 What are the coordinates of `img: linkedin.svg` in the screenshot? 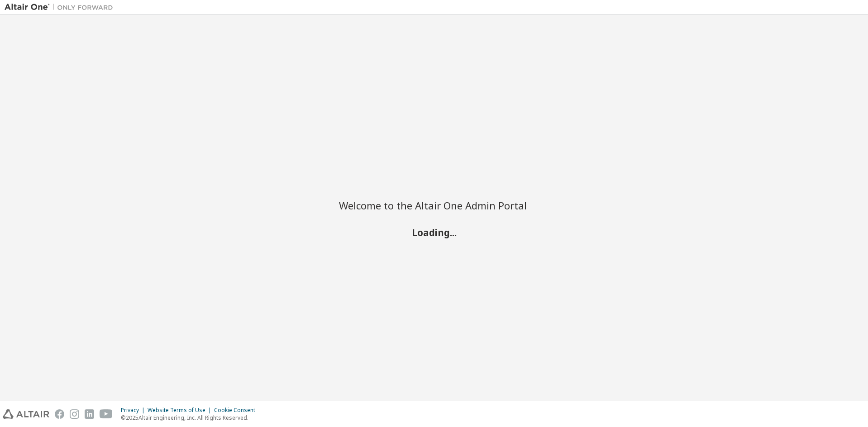 It's located at (89, 414).